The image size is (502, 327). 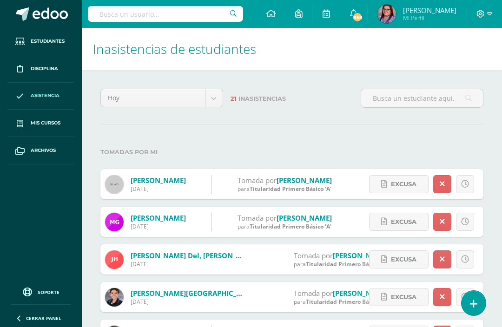 What do you see at coordinates (262, 98) in the screenshot?
I see `span: Inasistencias` at bounding box center [262, 98].